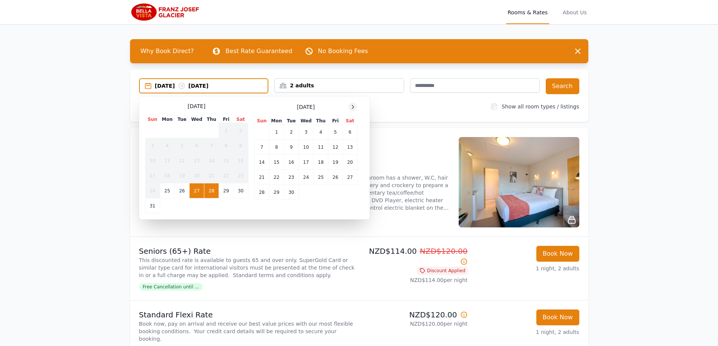  Describe the element at coordinates (444, 251) in the screenshot. I see `span: NZD$120.00` at that location.